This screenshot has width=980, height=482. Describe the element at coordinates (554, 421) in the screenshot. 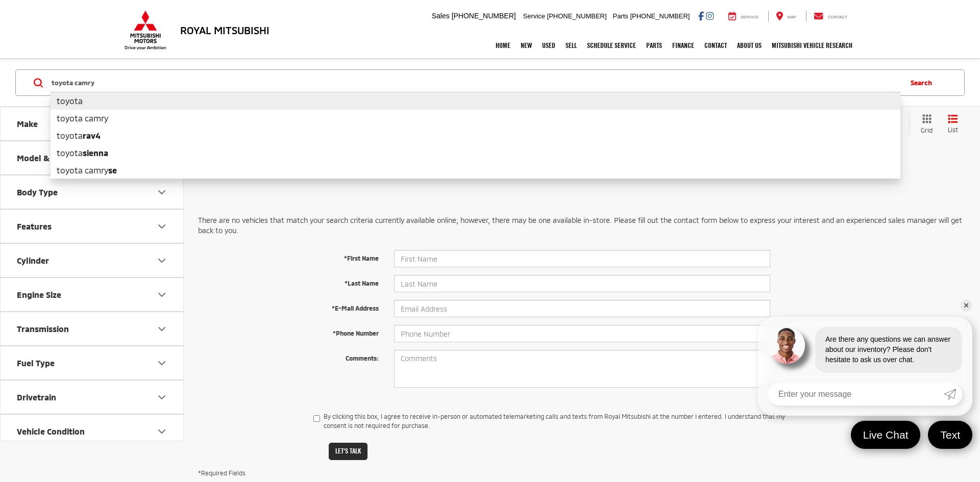

I see `span: By clicking this box, I agree to receive in-person or automated telemarketing calls and texts fro...` at that location.